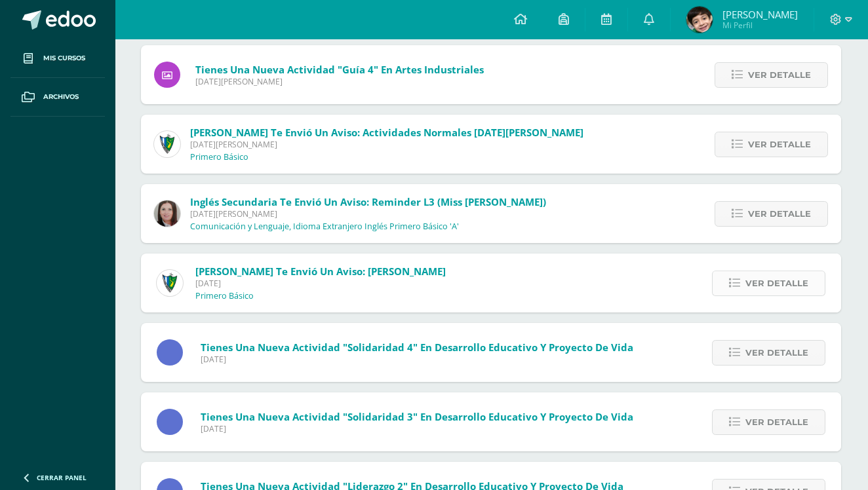 The height and width of the screenshot is (490, 868). I want to click on span: Archivos, so click(61, 97).